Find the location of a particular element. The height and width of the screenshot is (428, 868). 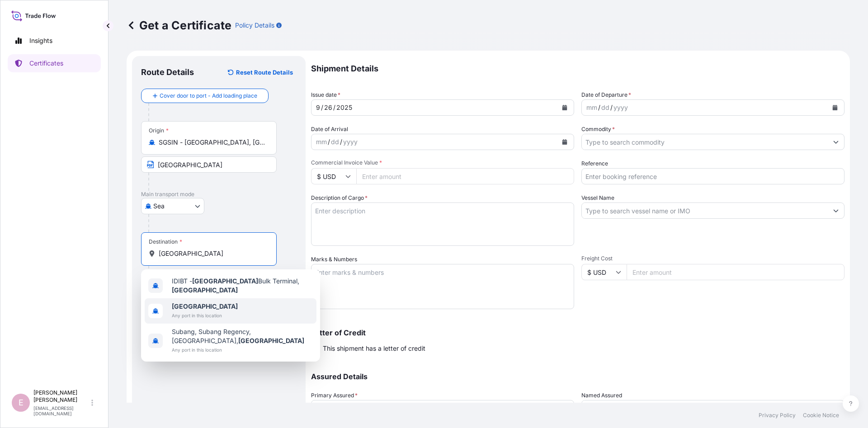

p: Assured Details is located at coordinates (578, 376).